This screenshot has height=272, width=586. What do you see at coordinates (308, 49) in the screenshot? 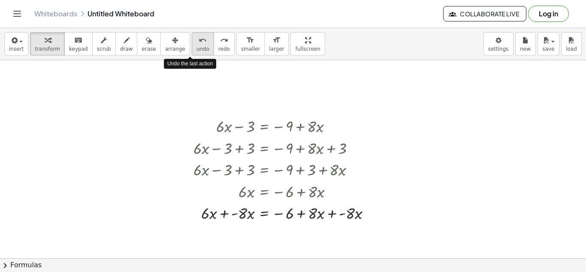
I see `span: fullscreen` at bounding box center [308, 49].